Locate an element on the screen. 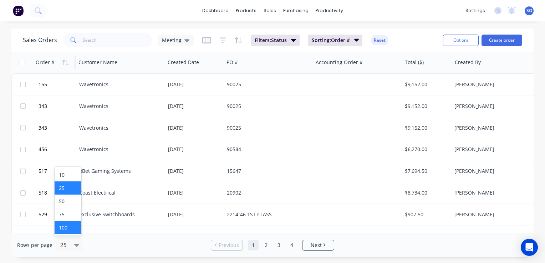 The image size is (545, 263). div: productivity is located at coordinates (329, 11).